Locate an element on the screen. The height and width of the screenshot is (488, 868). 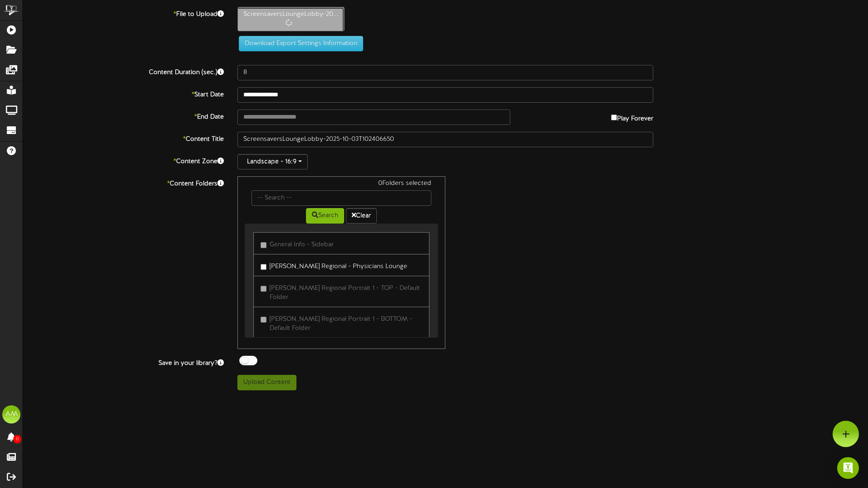
button: Clear is located at coordinates (361, 216).